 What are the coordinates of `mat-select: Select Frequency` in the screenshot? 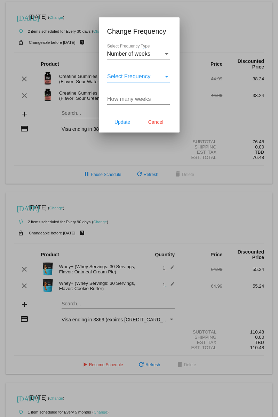 It's located at (138, 76).